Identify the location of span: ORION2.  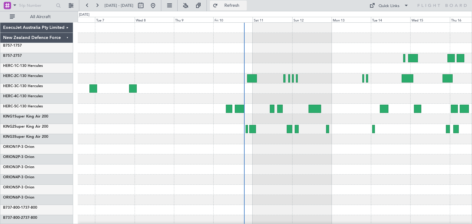
(10, 157).